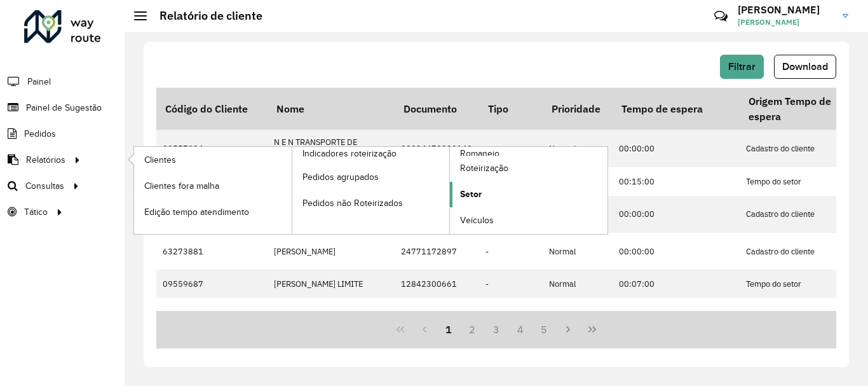 The height and width of the screenshot is (386, 868). I want to click on a: Setor, so click(529, 195).